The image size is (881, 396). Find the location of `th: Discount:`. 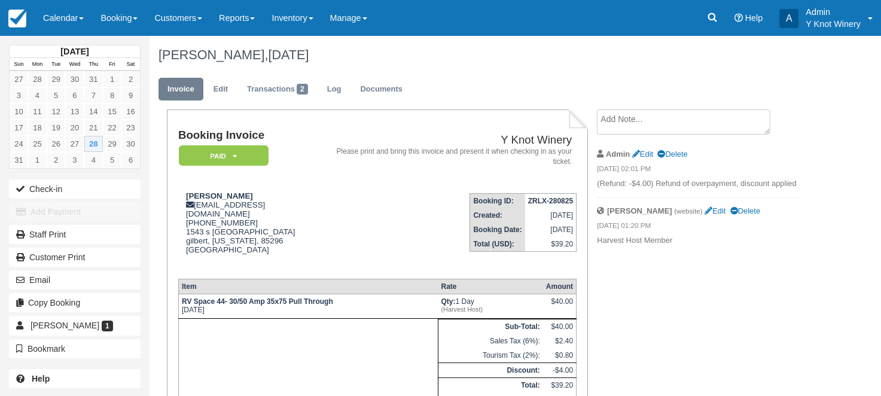

th: Discount: is located at coordinates (490, 370).